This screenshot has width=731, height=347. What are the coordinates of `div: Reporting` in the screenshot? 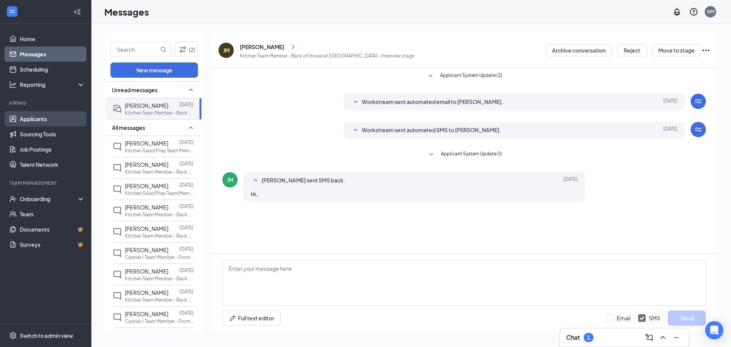 It's located at (53, 84).